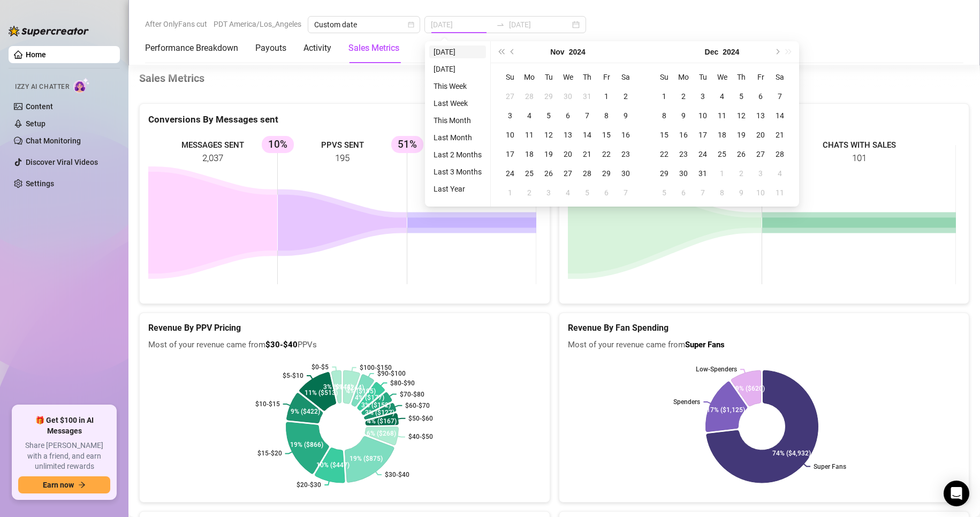  I want to click on button: Previous month (PageUp), so click(513, 52).